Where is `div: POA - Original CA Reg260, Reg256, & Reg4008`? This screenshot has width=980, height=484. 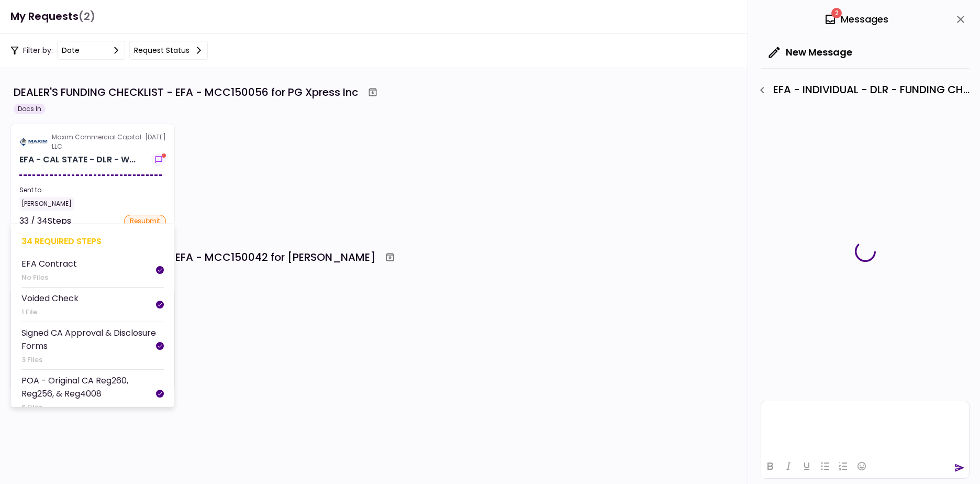 div: POA - Original CA Reg260, Reg256, & Reg4008 is located at coordinates (88, 388).